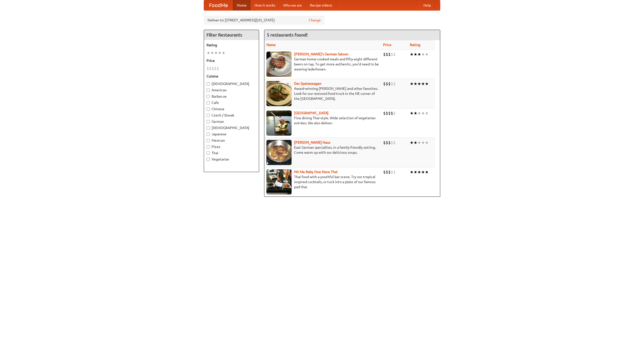 Image resolution: width=644 pixels, height=356 pixels. I want to click on label: Cafe, so click(232, 103).